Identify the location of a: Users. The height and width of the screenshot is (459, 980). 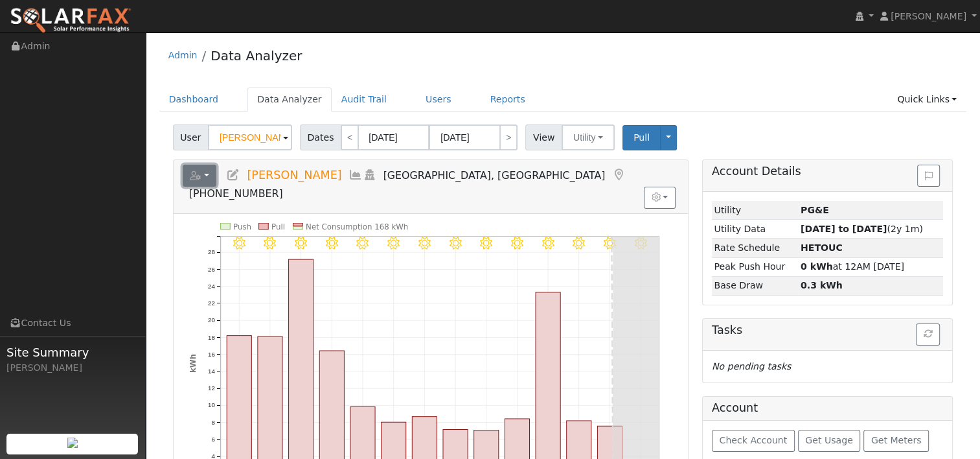
(438, 99).